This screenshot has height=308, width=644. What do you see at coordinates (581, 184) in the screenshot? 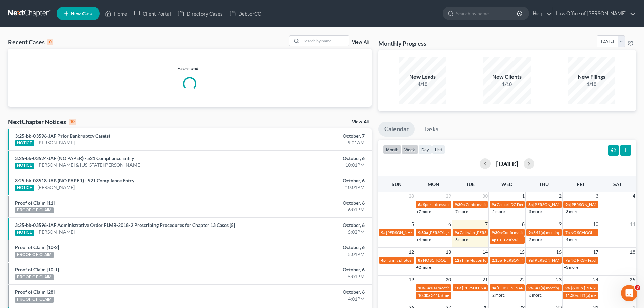
I see `span: Fri` at bounding box center [581, 184].